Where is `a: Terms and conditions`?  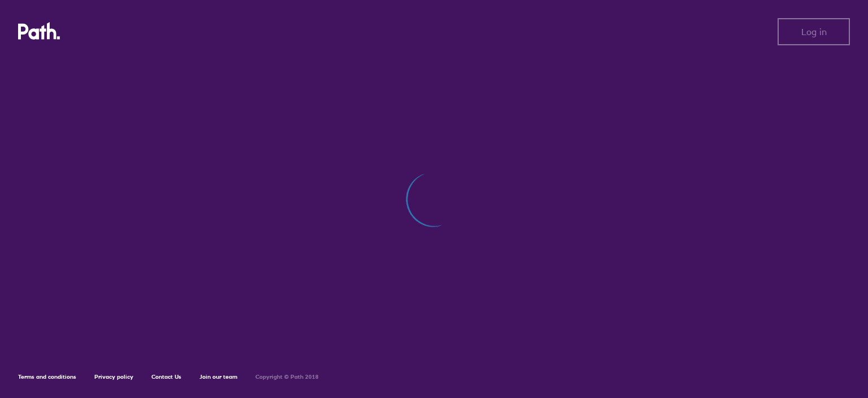 a: Terms and conditions is located at coordinates (47, 376).